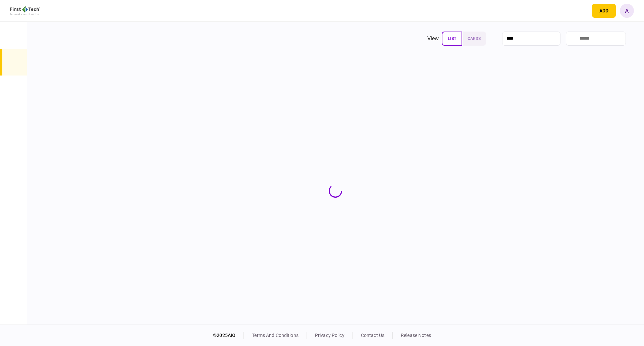  I want to click on span: cards, so click(474, 39).